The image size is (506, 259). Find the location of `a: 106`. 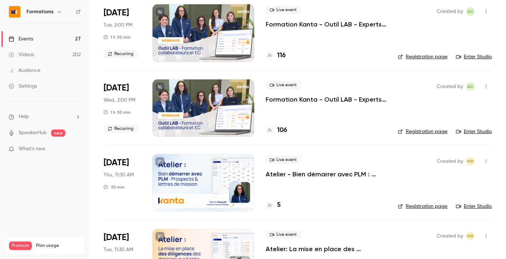

a: 106 is located at coordinates (277, 130).